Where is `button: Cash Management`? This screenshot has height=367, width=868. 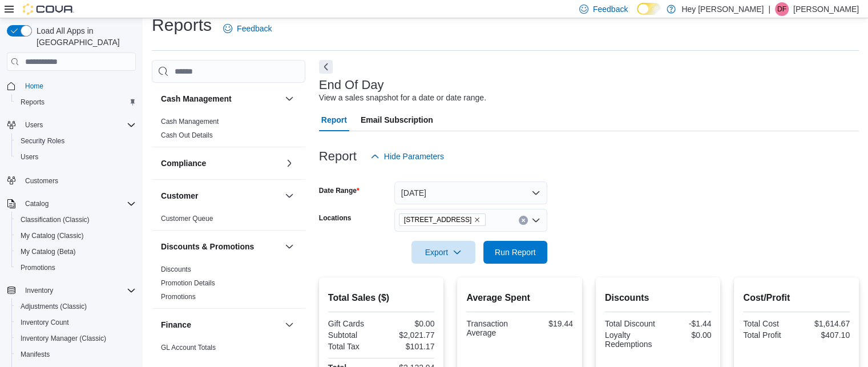 button: Cash Management is located at coordinates (290, 99).